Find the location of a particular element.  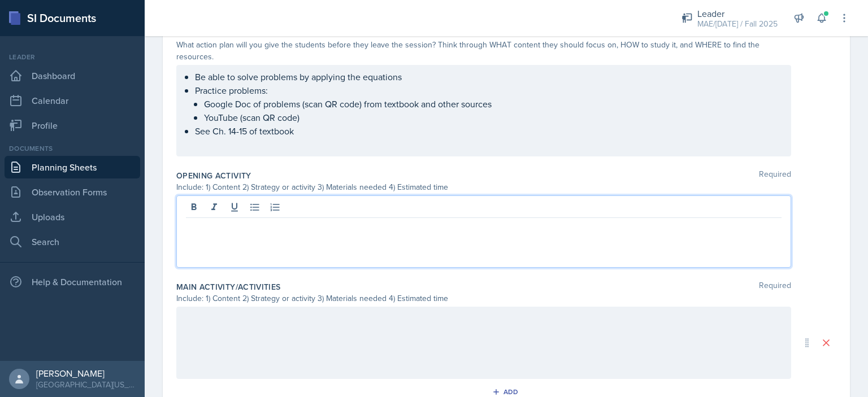

div: Help & Documentation is located at coordinates (72, 282).